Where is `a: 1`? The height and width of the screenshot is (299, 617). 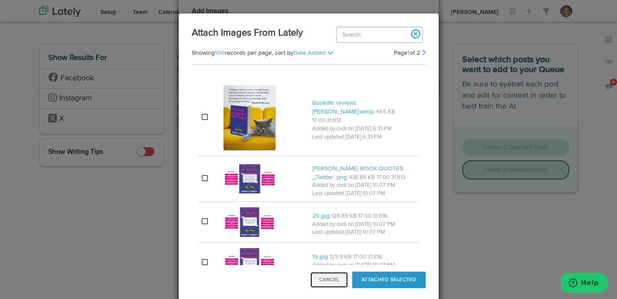
a: 1 is located at coordinates (408, 53).